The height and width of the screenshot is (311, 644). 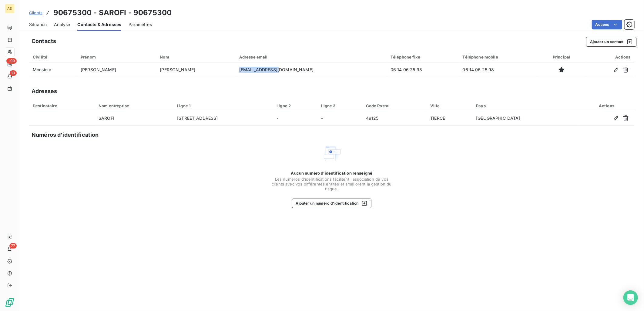 What do you see at coordinates (134, 106) in the screenshot?
I see `div: Nom entreprise` at bounding box center [134, 106].